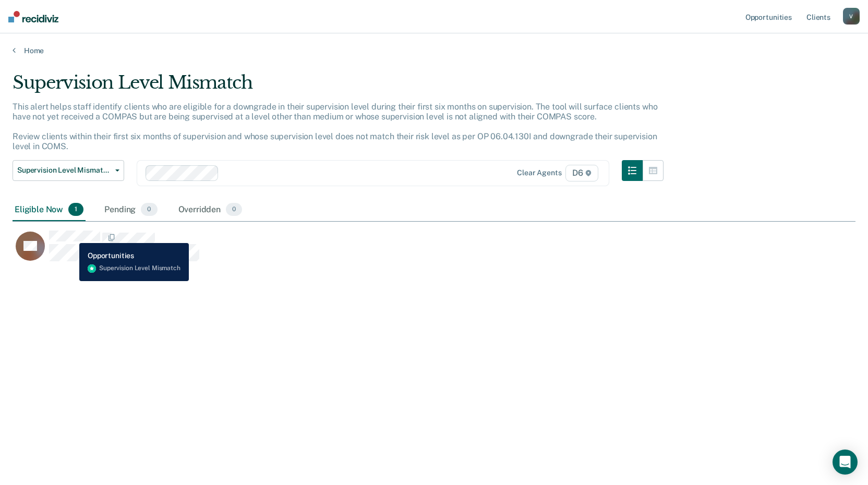 The image size is (868, 485). Describe the element at coordinates (582, 173) in the screenshot. I see `span: D6` at that location.